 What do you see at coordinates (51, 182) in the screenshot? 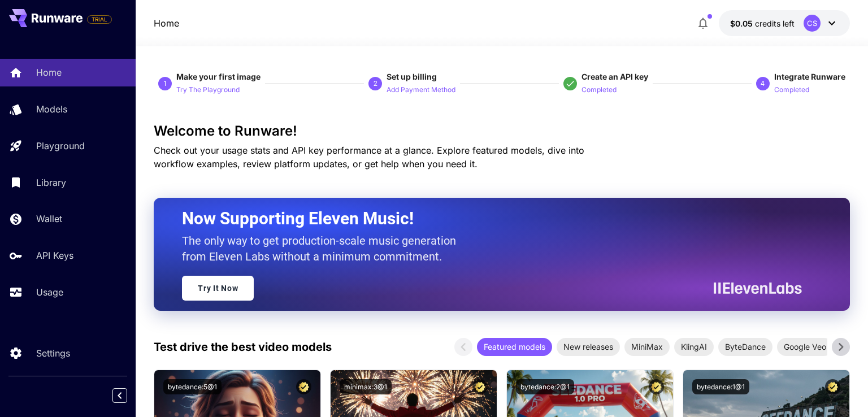
I see `p: Library` at bounding box center [51, 182].